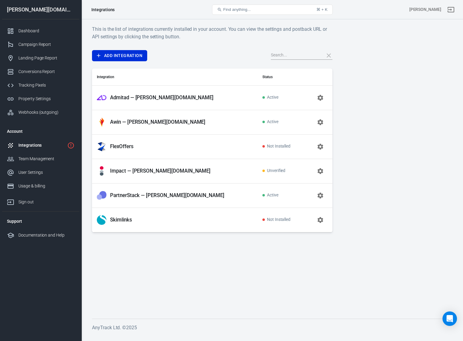 Image resolution: width=463 pixels, height=341 pixels. What do you see at coordinates (46, 85) in the screenshot?
I see `div: Tracking Pixels` at bounding box center [46, 85].